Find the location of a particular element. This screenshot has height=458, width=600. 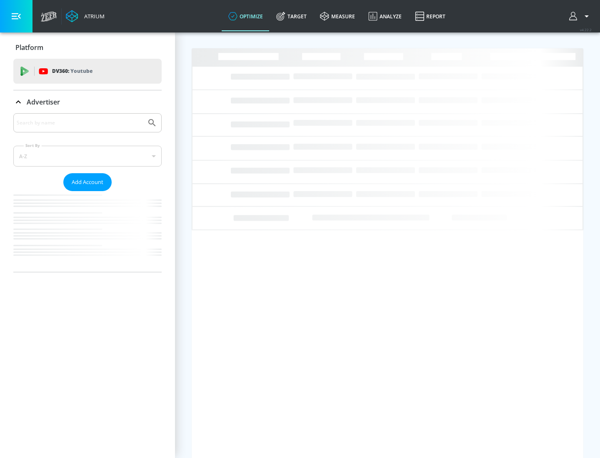

div: Atrium is located at coordinates (92, 16).